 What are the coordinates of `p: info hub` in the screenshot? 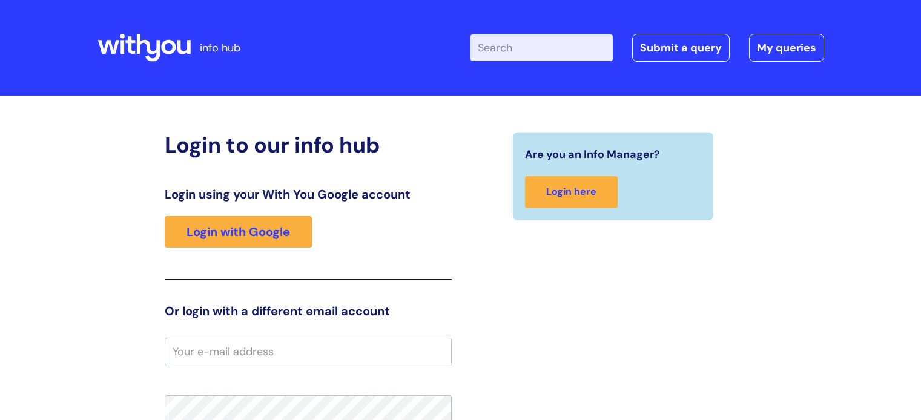 It's located at (220, 48).